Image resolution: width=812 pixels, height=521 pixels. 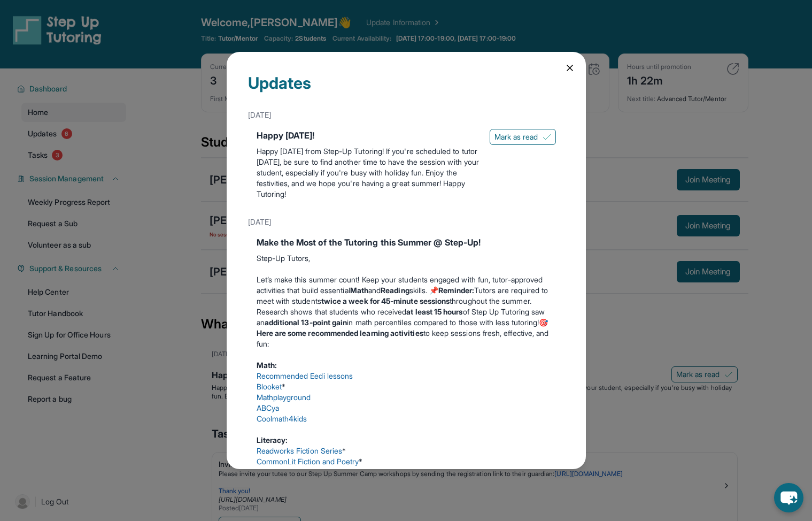 I want to click on span: Mark as read, so click(x=517, y=137).